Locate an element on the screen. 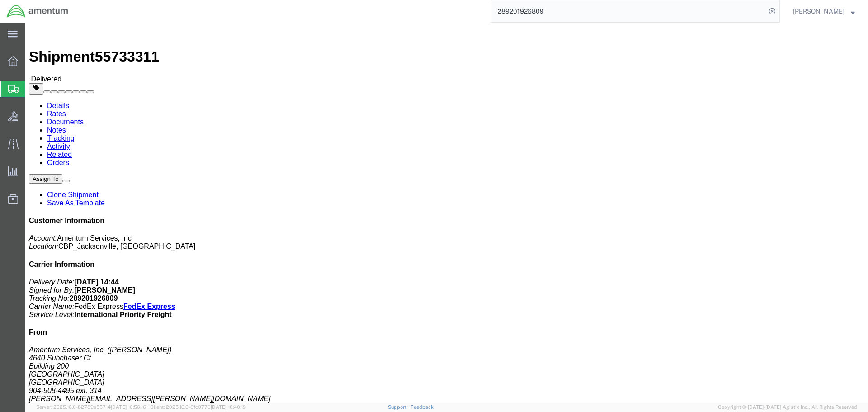  a: Support is located at coordinates (399, 407).